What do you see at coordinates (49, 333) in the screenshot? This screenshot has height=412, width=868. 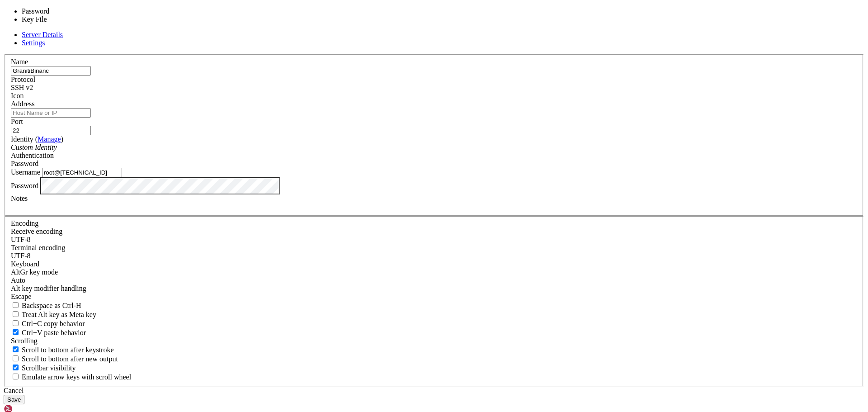 I see `label: Ctrl+V pastes if true, sends ^V to host if false. Ctrl+Shift+V sends ^V to host if true, pastes i...` at bounding box center [49, 333].